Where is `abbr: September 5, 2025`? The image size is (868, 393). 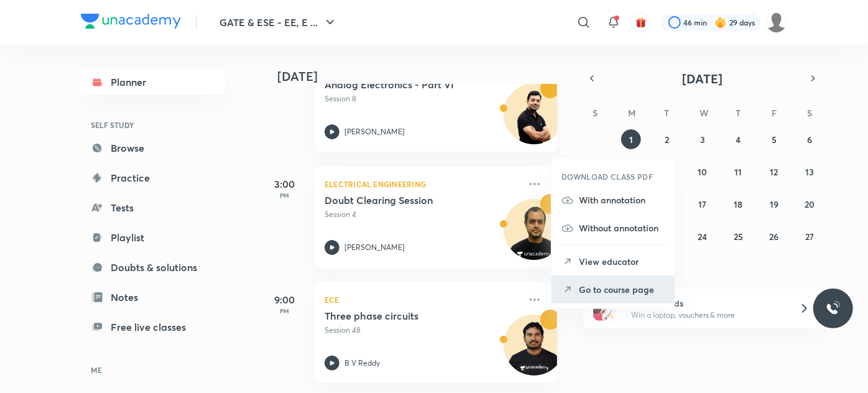
abbr: September 5, 2025 is located at coordinates (774, 140).